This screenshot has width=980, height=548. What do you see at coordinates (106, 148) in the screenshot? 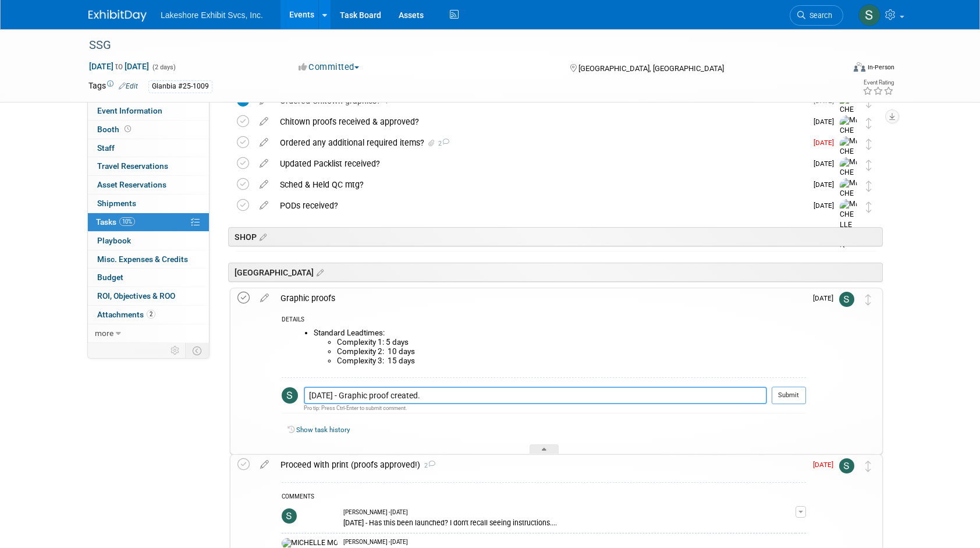
I see `span: Staff` at bounding box center [106, 148].